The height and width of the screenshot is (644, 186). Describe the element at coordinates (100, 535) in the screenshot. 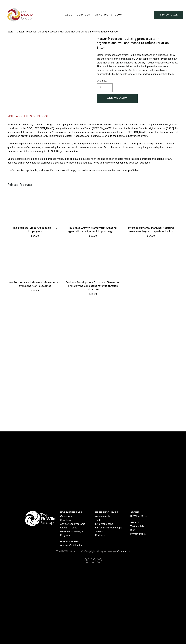

I see `a: Podcasts` at that location.